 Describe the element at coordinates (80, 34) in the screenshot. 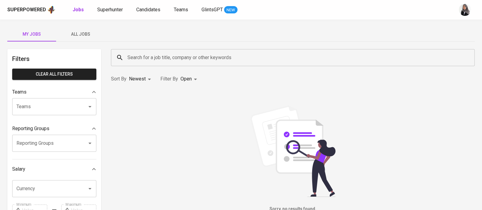

I see `span: All Jobs` at that location.